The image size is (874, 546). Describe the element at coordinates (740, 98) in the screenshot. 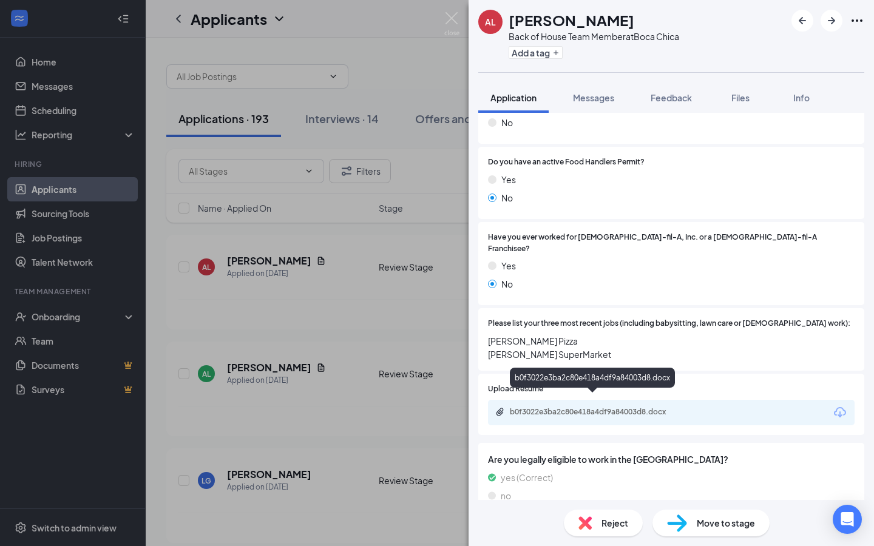

I see `span: Files` at that location.